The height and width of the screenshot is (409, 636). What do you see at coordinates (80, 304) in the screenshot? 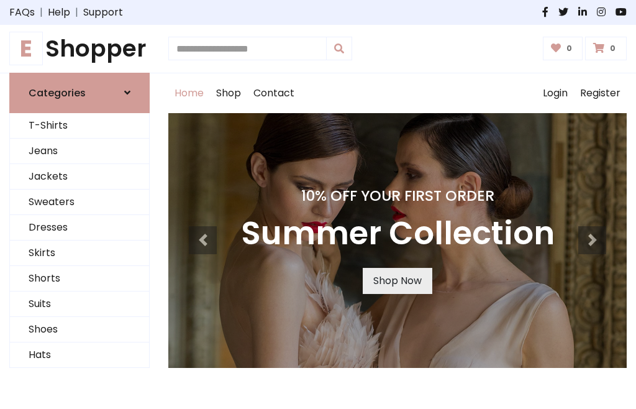
I see `a: Suits` at bounding box center [80, 304].